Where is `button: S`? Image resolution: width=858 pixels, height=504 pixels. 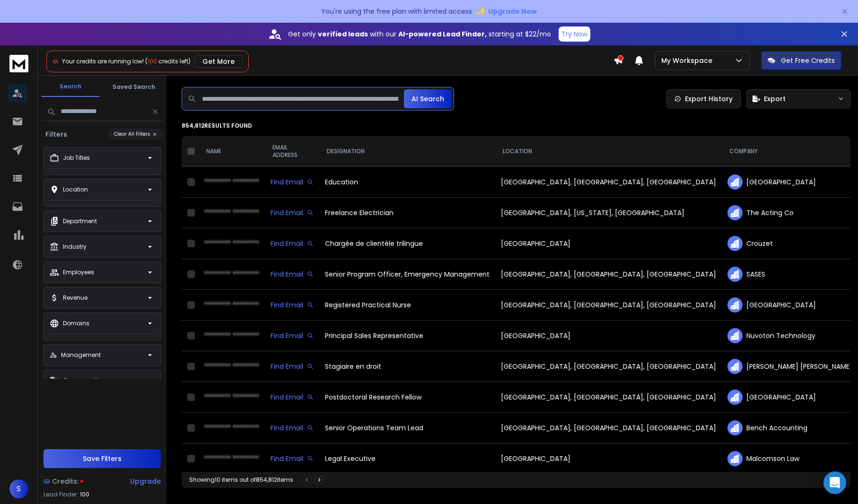 button: S is located at coordinates (19, 489).